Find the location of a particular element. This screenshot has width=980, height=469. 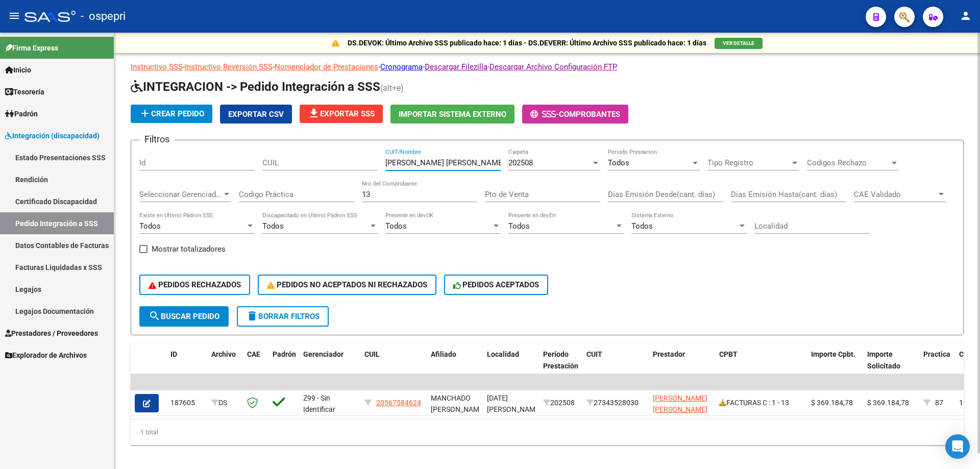

a: Nomenclador de Prestaciones is located at coordinates (326, 67).